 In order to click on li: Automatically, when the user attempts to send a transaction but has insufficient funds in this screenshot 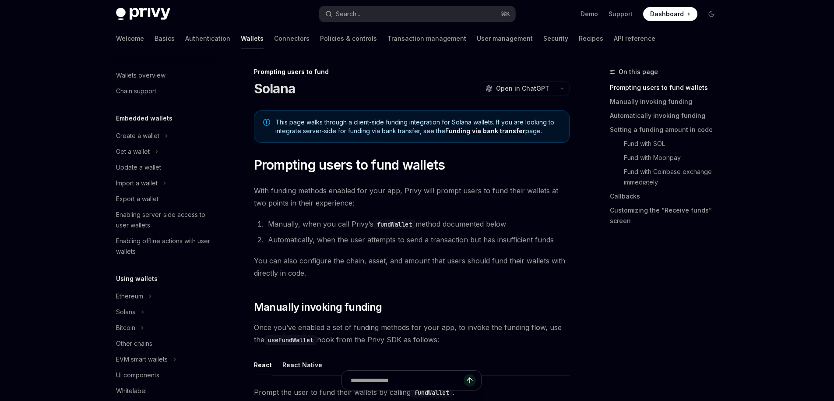, I will do `click(417, 239)`.